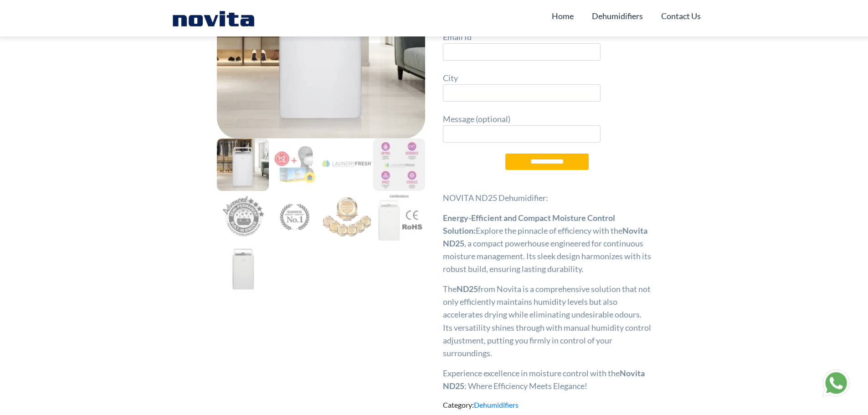 The image size is (868, 415). Describe the element at coordinates (547, 321) in the screenshot. I see `p: The from Novita is a comprehensive solution that not only efficiently maintains humidity levels b...` at that location.